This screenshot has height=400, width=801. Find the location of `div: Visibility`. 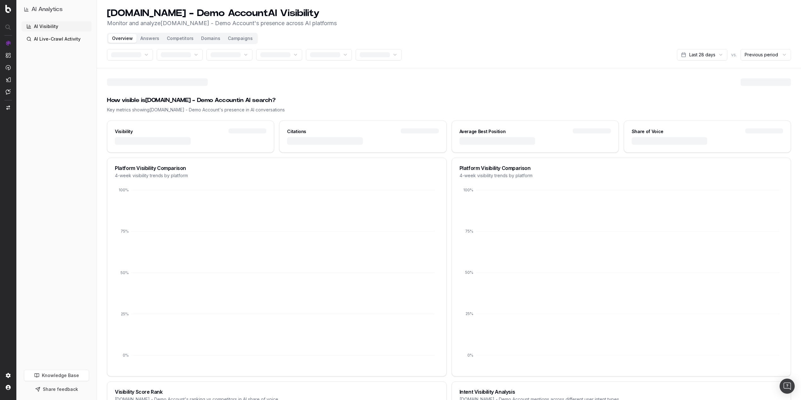

div: Visibility is located at coordinates (124, 132).